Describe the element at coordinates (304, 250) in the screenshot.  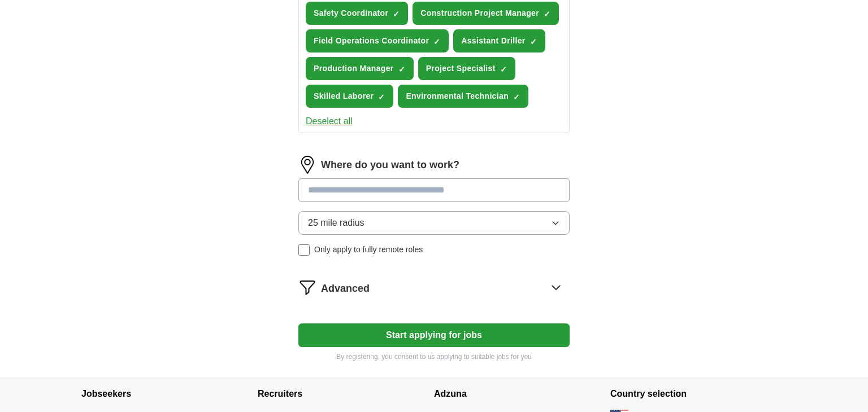
I see `input: Only apply to fully remote roles` at that location.